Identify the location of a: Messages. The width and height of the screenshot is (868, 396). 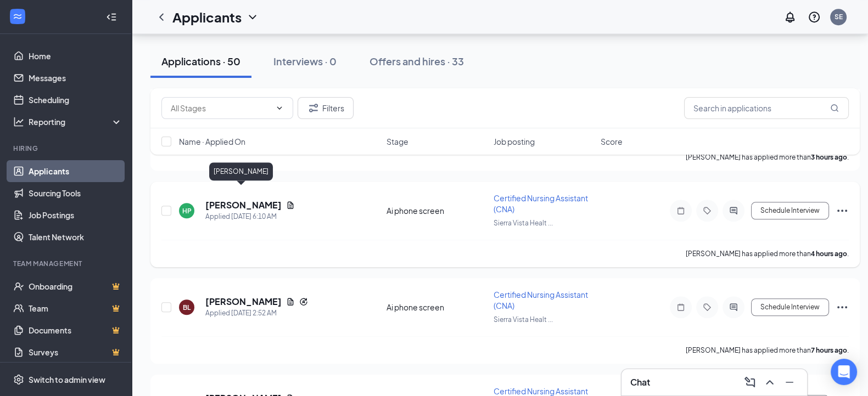
(76, 78).